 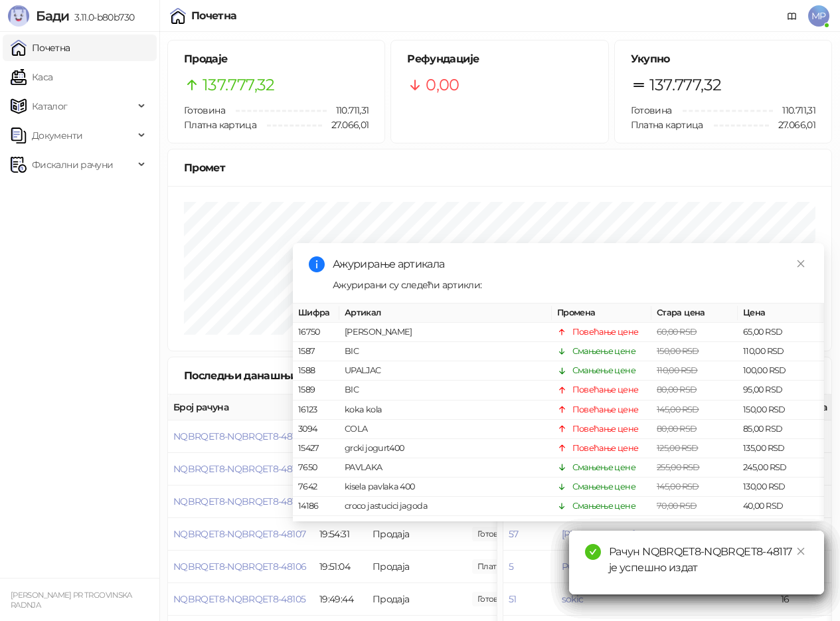 What do you see at coordinates (316, 507) in the screenshot?
I see `td: 14186` at bounding box center [316, 507].